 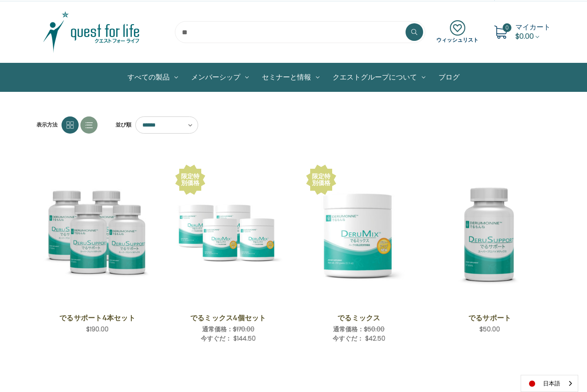 What do you see at coordinates (379, 77) in the screenshot?
I see `a: クエストグループについて` at bounding box center [379, 77].